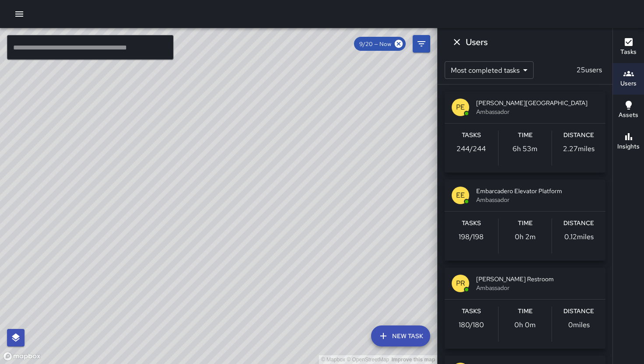  Describe the element at coordinates (628, 147) in the screenshot. I see `h6: Insights` at that location.